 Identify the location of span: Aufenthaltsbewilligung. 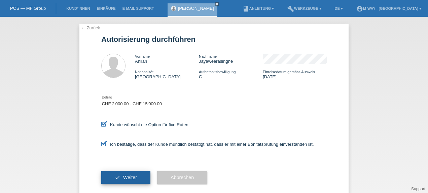
(217, 72).